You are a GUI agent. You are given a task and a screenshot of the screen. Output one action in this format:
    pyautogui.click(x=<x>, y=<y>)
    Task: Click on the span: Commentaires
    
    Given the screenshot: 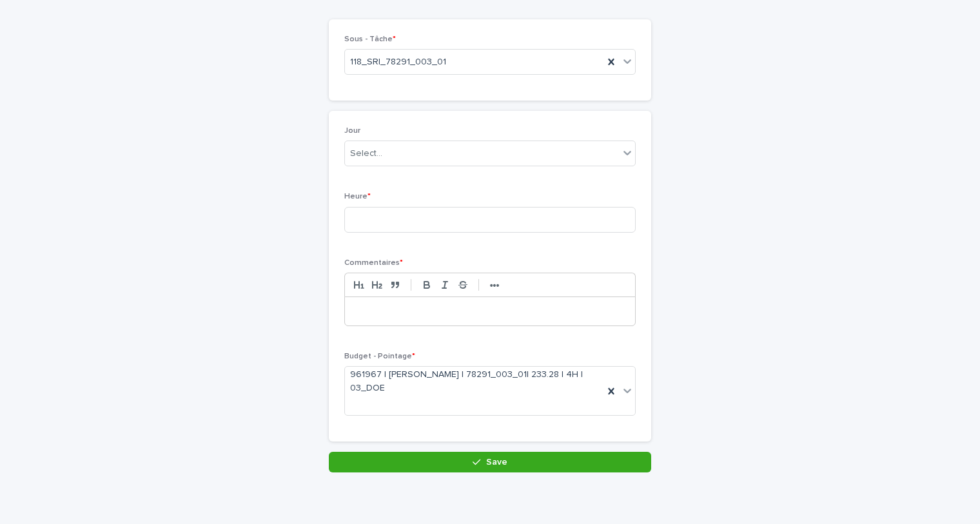 What is the action you would take?
    pyautogui.click(x=373, y=263)
    